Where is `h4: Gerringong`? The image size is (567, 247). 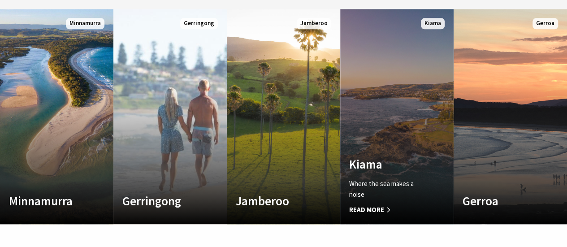
h4: Gerringong is located at coordinates (161, 201).